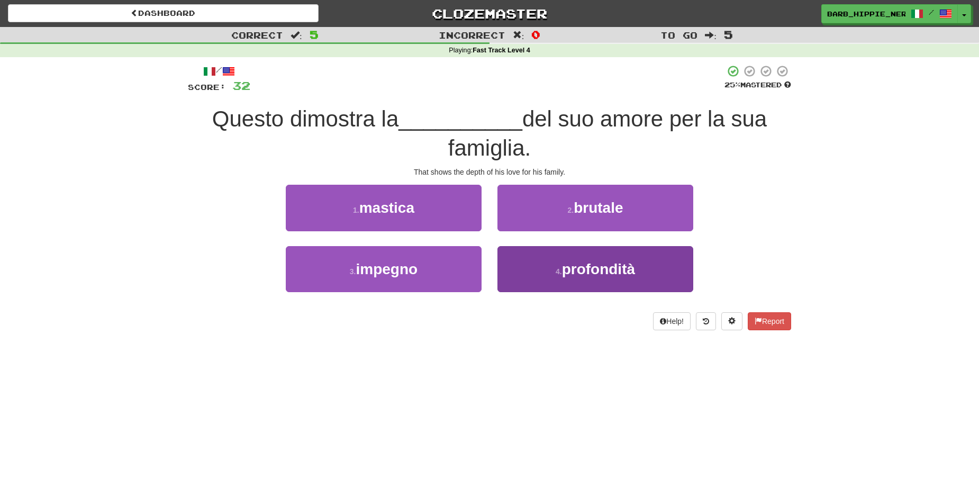  What do you see at coordinates (598, 208) in the screenshot?
I see `span: brutale` at bounding box center [598, 208].